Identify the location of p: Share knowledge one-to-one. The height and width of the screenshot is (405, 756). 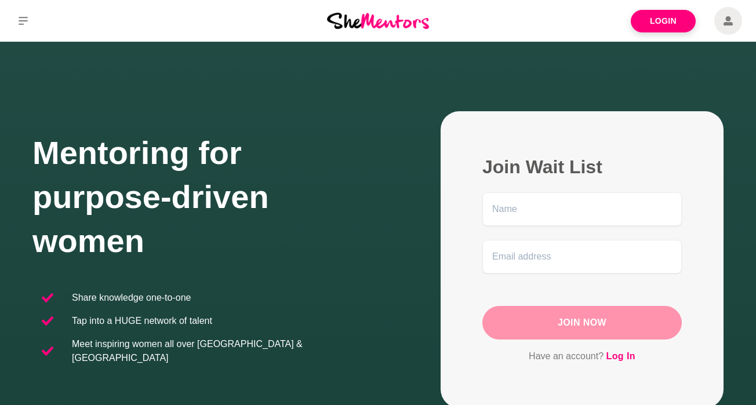
(131, 298).